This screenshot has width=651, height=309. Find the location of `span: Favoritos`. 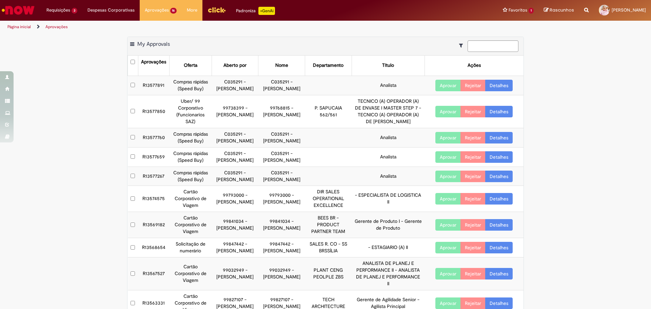

span: Favoritos is located at coordinates (518, 10).